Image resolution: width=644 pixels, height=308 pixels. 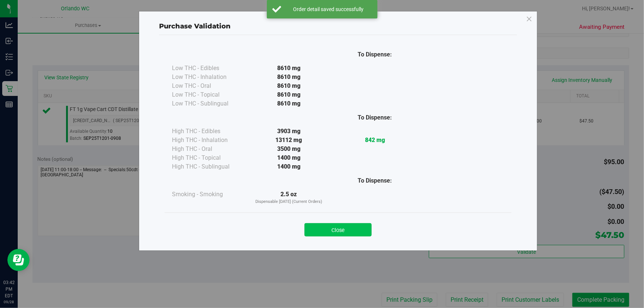 I want to click on div: Low THC - Oral, so click(x=209, y=86).